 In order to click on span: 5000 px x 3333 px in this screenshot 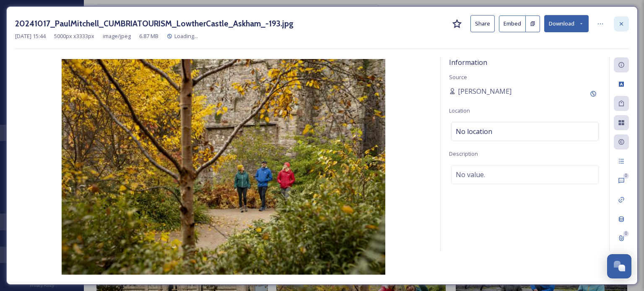, I will do `click(74, 36)`.